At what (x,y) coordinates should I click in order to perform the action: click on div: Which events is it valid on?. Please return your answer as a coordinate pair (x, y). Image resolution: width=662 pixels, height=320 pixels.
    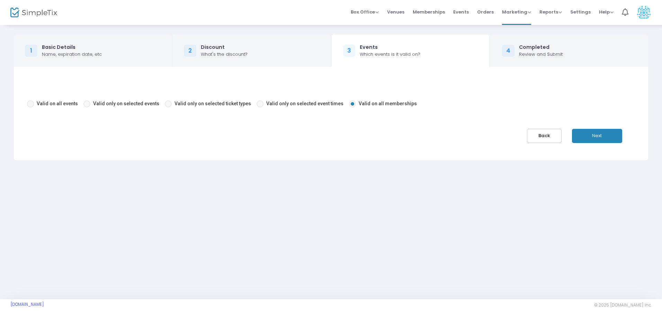
    Looking at the image, I should click on (390, 54).